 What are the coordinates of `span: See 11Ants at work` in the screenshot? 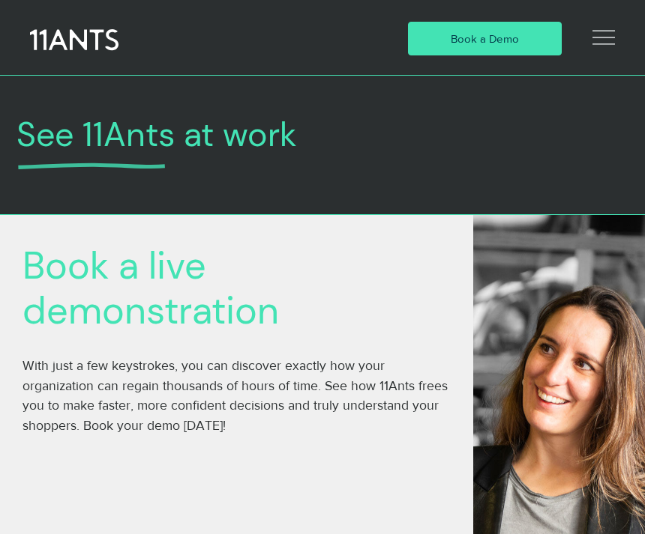 It's located at (157, 135).